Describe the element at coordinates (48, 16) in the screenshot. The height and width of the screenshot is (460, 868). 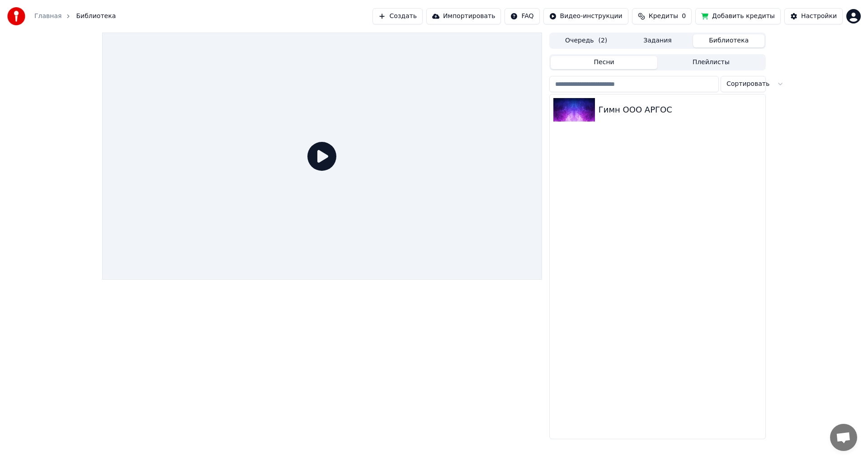
I see `a: Главная` at that location.